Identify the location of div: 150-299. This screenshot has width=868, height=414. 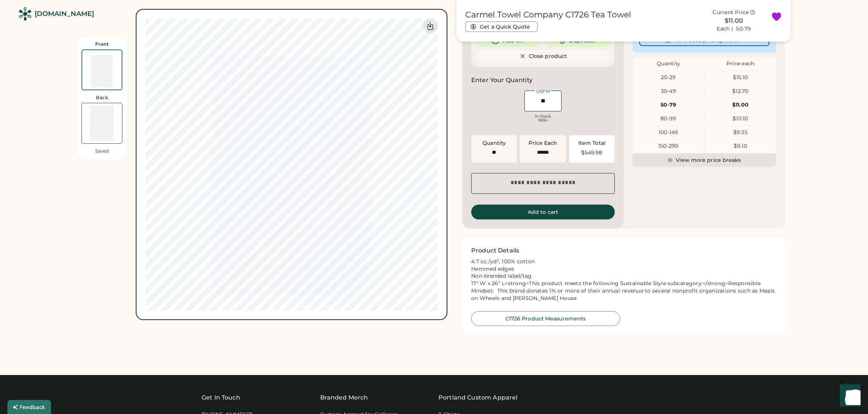
(668, 146).